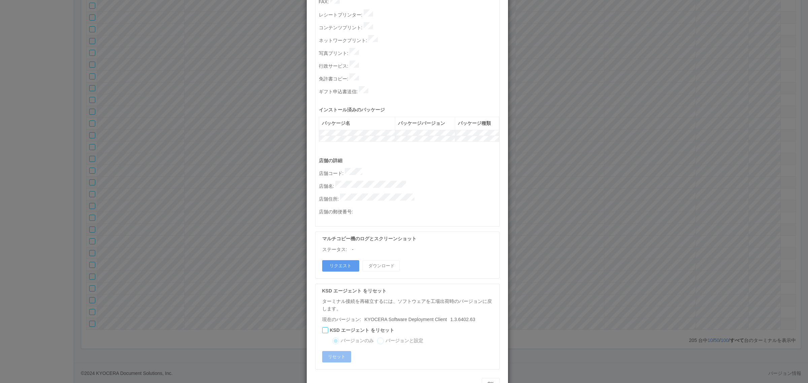 This screenshot has height=383, width=808. I want to click on div: パッケージ種類, so click(477, 123).